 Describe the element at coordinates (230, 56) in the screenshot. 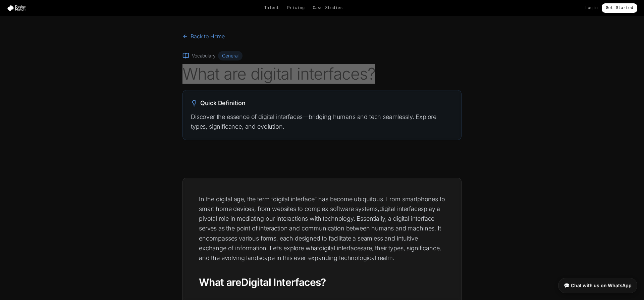

I see `span: General` at that location.